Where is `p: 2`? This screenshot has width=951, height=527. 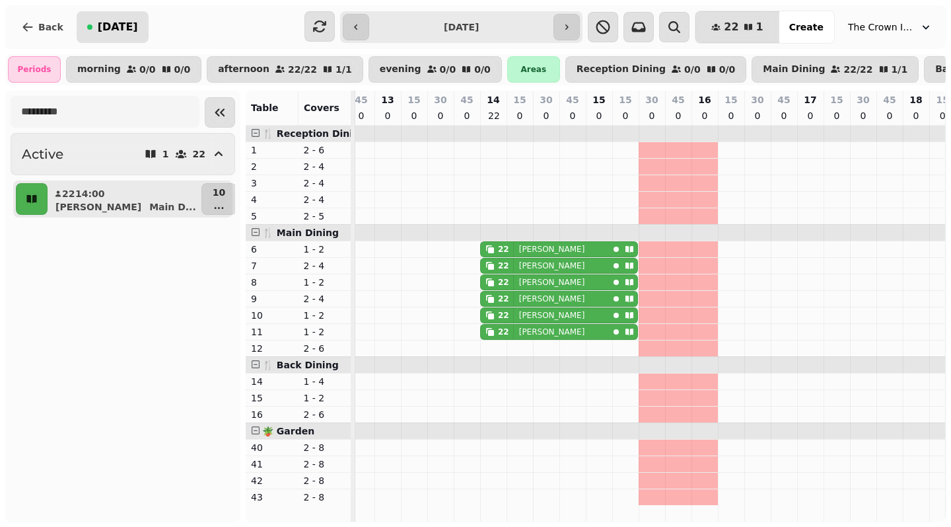
p: 2 is located at coordinates (272, 167).